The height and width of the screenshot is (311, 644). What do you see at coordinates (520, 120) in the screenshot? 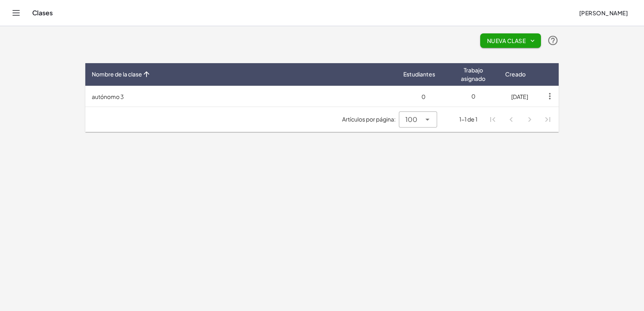
I see `nav: Navegación de paginación` at bounding box center [520, 120].